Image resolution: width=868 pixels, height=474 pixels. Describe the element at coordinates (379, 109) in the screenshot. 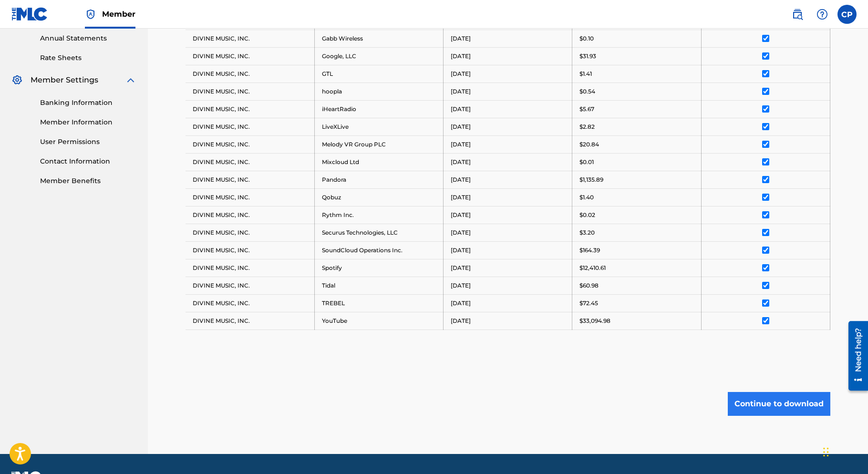

I see `td: iHeartRadio` at that location.